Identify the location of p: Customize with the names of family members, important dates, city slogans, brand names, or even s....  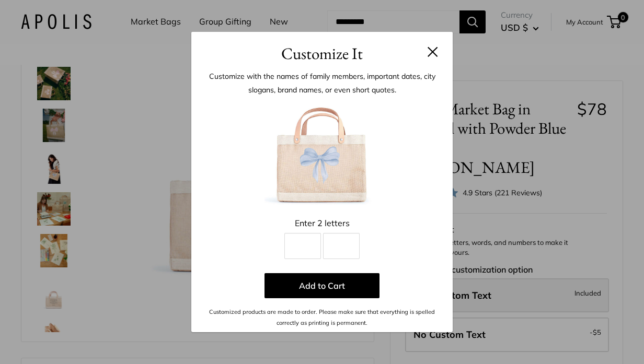
(322, 83).